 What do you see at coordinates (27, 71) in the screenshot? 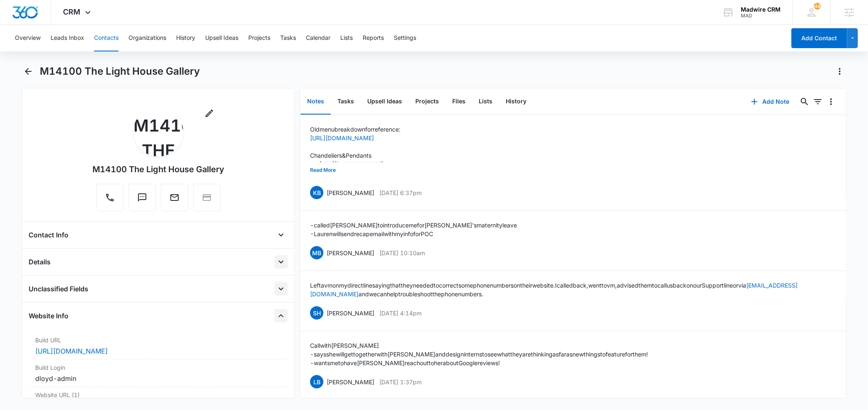
I see `button: Back` at bounding box center [27, 71].